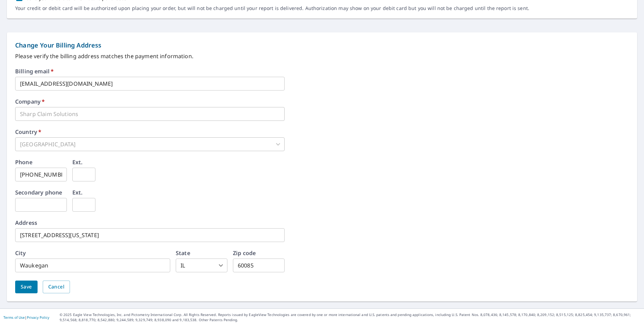 The width and height of the screenshot is (644, 326). What do you see at coordinates (183, 253) in the screenshot?
I see `label: State` at bounding box center [183, 253].